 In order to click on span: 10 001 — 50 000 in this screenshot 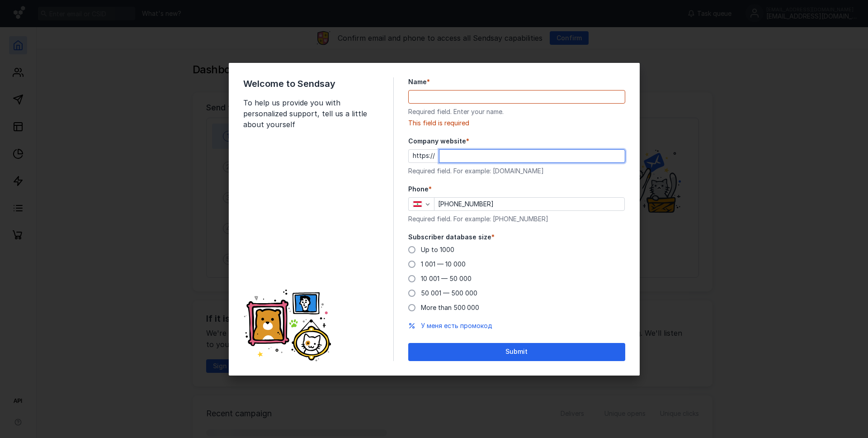, I will do `click(446, 278)`.